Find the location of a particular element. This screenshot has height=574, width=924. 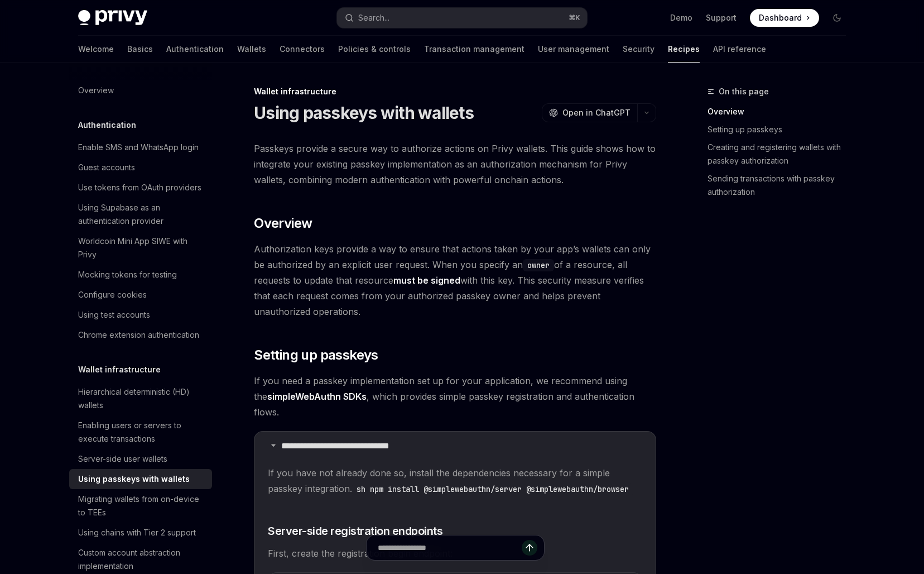

a: Using test accounts is located at coordinates (141, 315).